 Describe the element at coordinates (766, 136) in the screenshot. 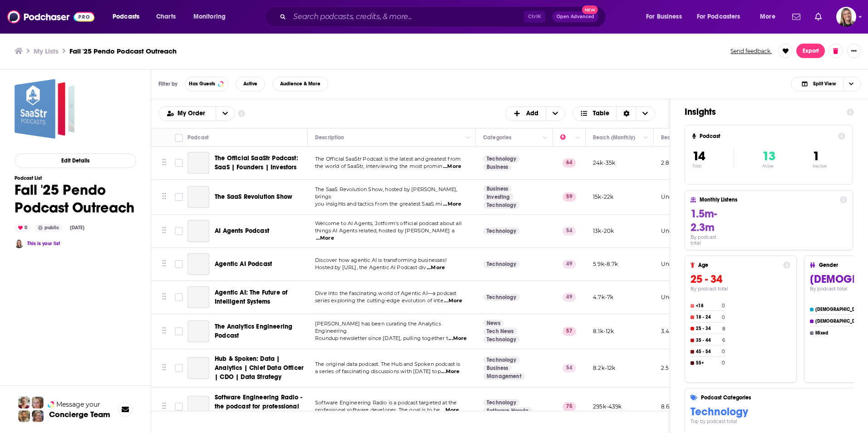

I see `h4: Podcast` at that location.